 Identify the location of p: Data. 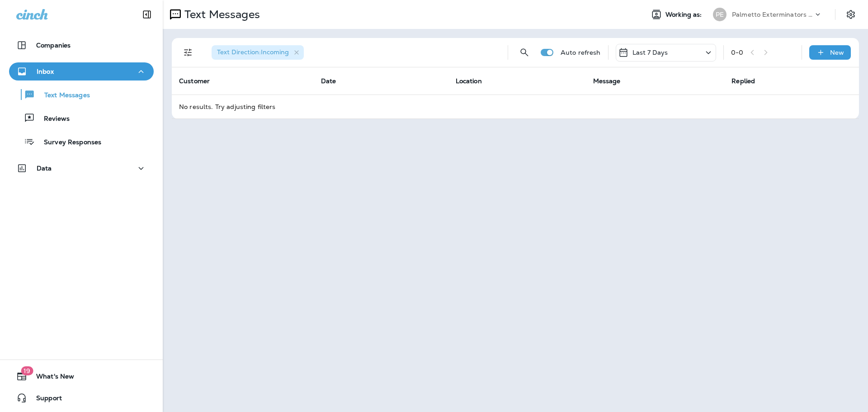
(44, 168).